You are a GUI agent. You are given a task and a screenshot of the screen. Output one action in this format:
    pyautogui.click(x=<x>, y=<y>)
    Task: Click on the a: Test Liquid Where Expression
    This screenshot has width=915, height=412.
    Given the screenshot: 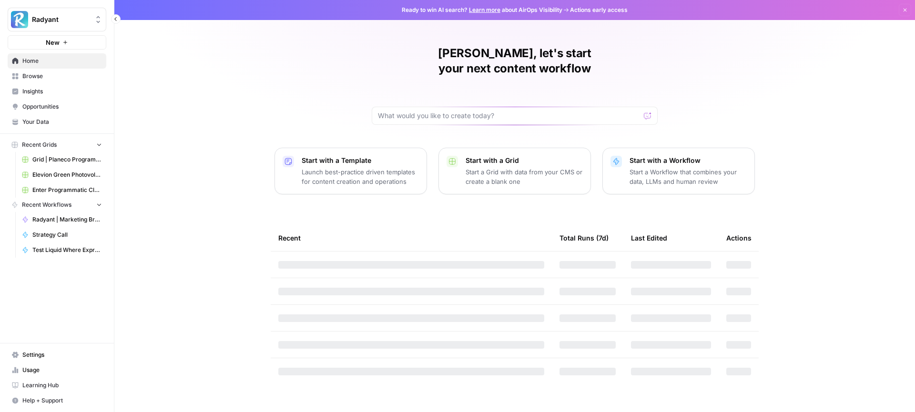 What is the action you would take?
    pyautogui.click(x=62, y=250)
    